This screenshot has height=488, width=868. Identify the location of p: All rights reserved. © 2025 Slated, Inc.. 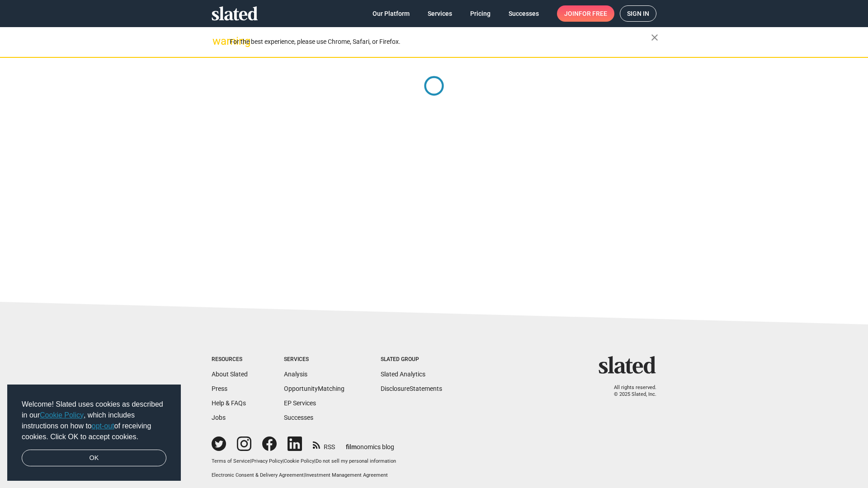
(630, 391).